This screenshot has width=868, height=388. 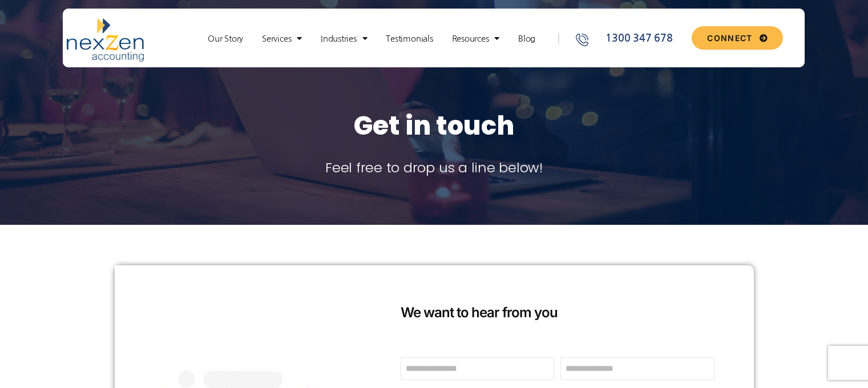 I want to click on a: Industries, so click(x=343, y=39).